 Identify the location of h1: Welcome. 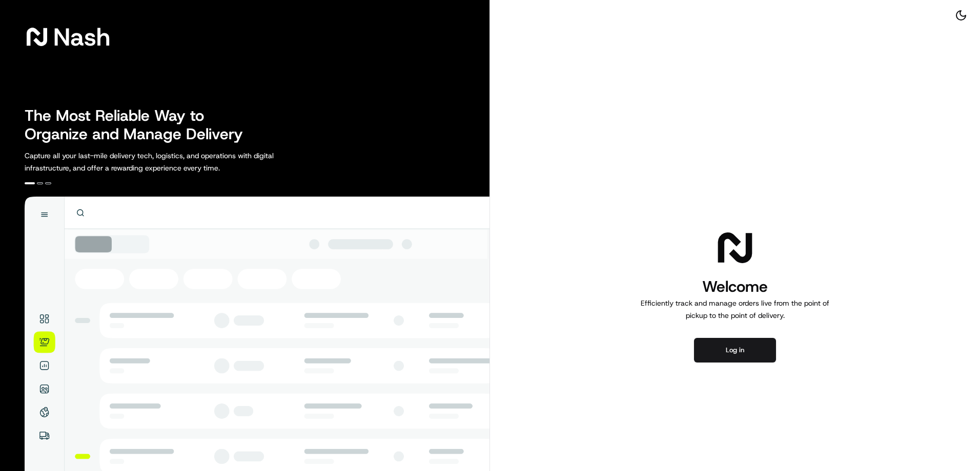
(735, 287).